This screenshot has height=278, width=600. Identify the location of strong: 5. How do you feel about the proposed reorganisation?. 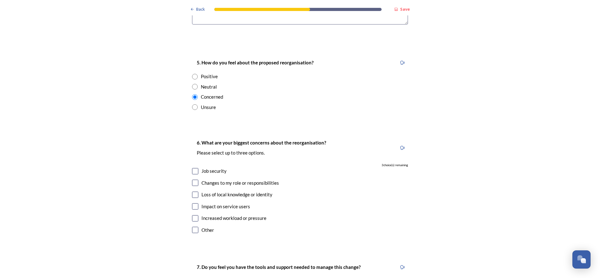
(255, 62).